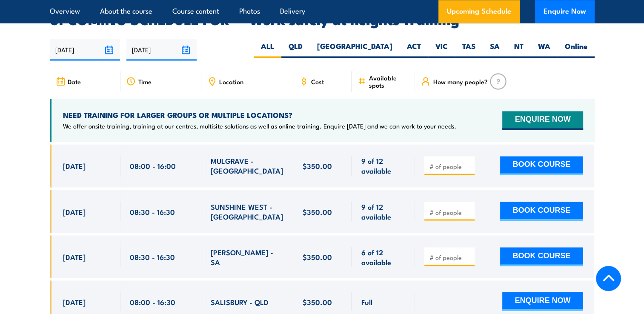 This screenshot has height=314, width=644. Describe the element at coordinates (240, 301) in the screenshot. I see `span: SALISBURY - QLD` at that location.